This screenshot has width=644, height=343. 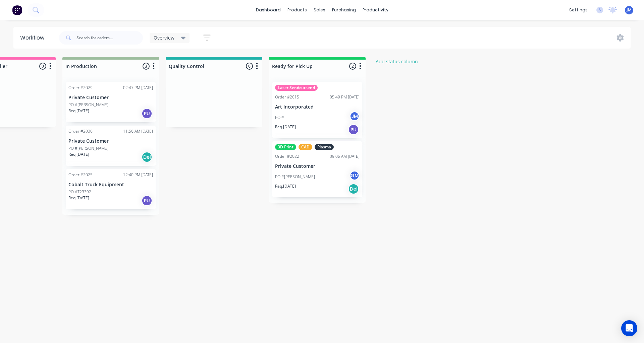 What do you see at coordinates (375, 10) in the screenshot?
I see `div: productivity` at bounding box center [375, 10].